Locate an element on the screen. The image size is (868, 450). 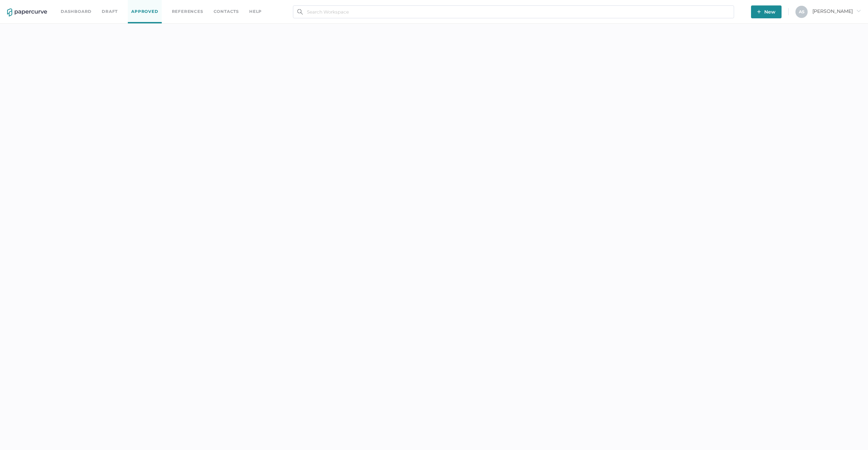
a: Draft is located at coordinates (110, 12).